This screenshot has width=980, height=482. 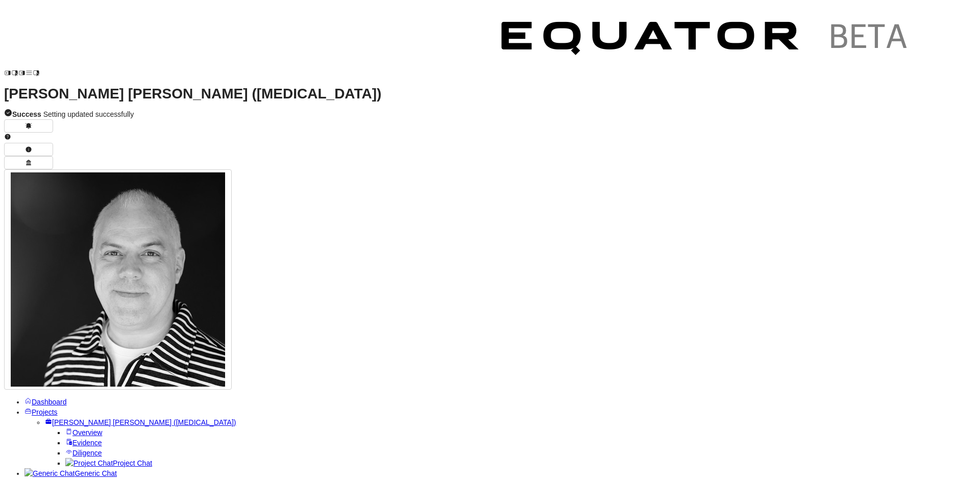 I want to click on a: Evidence, so click(x=84, y=442).